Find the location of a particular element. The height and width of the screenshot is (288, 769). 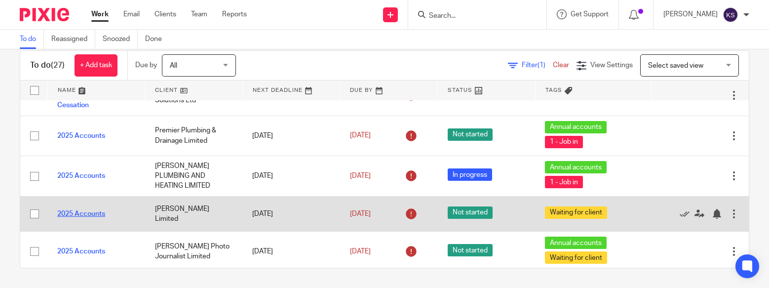

span: (1) is located at coordinates (541, 65).